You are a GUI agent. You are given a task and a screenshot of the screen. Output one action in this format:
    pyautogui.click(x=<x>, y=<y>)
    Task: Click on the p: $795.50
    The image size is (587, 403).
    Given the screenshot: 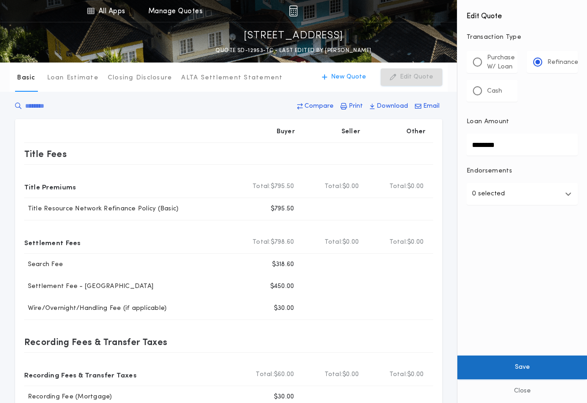 What is the action you would take?
    pyautogui.click(x=282, y=209)
    